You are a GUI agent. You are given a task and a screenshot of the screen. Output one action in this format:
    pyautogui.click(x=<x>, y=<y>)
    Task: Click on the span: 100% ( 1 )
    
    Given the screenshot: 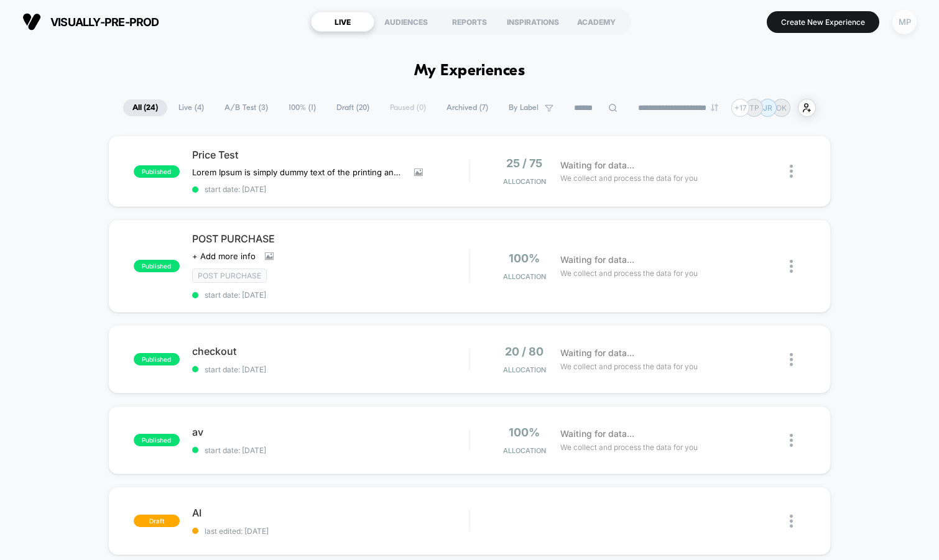 What is the action you would take?
    pyautogui.click(x=302, y=107)
    